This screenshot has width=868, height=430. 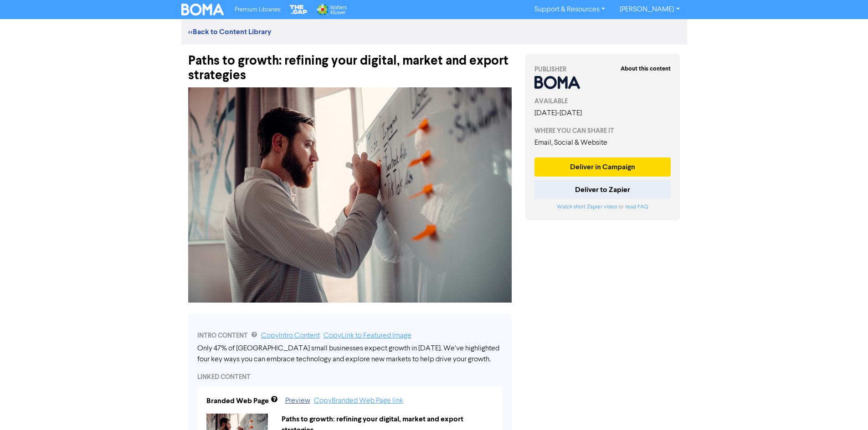 What do you see at coordinates (350, 64) in the screenshot?
I see `div: Paths to growth: refining your digital, market and export strategies` at bounding box center [350, 64].